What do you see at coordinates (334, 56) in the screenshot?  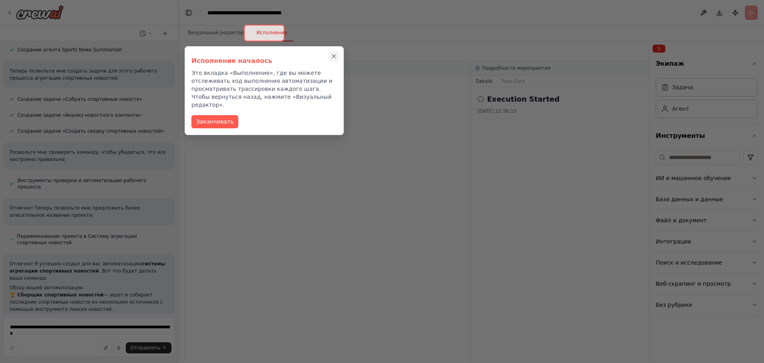 I see `button: Закрыть пошаговое руководство` at bounding box center [334, 56].